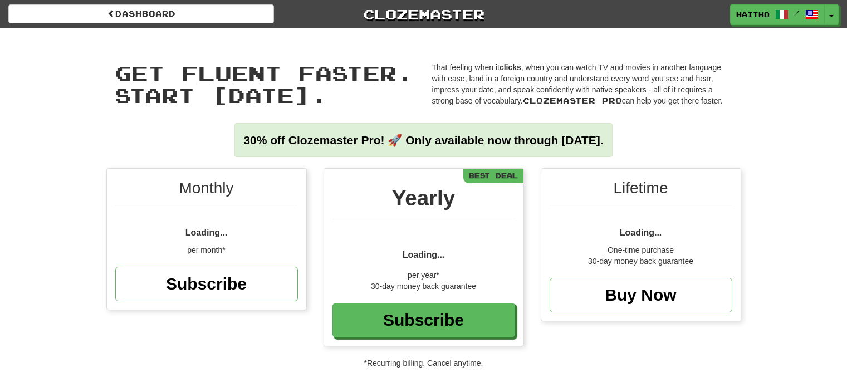 The width and height of the screenshot is (847, 387). Describe the element at coordinates (423, 14) in the screenshot. I see `a: Clozemaster` at that location.